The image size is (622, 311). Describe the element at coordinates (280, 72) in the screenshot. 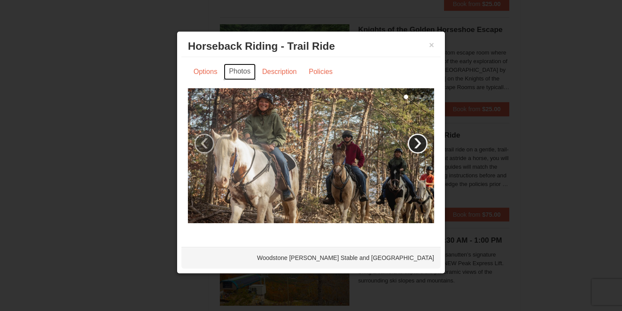

I see `a: Description` at that location.